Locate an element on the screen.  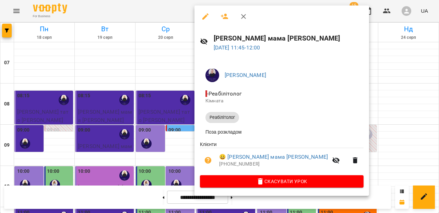
button: Візит ще не сплачено. Додати оплату? is located at coordinates (208, 160).